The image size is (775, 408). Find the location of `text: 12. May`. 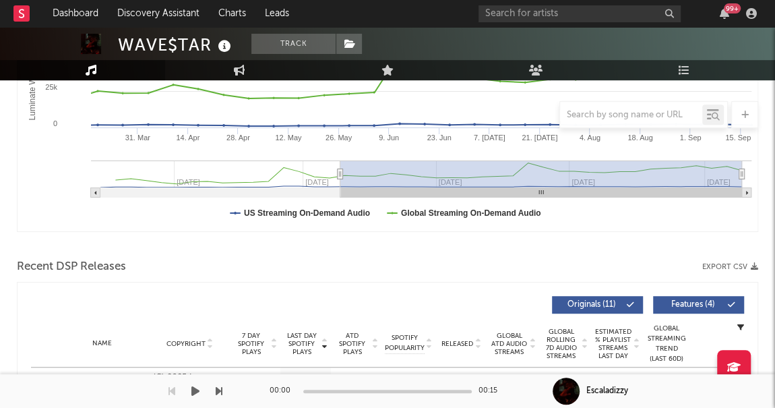

text: 12. May is located at coordinates (288, 137).